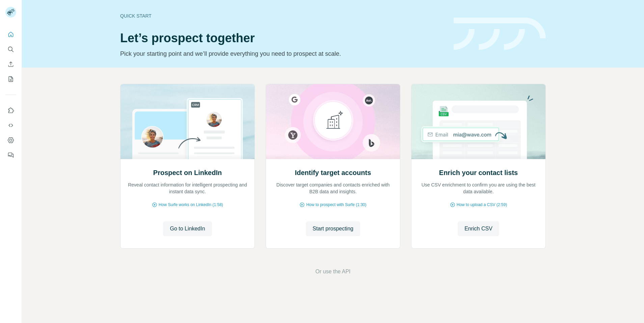 The width and height of the screenshot is (644, 323). What do you see at coordinates (187, 121) in the screenshot?
I see `img: Prospect on LinkedIn` at bounding box center [187, 121].